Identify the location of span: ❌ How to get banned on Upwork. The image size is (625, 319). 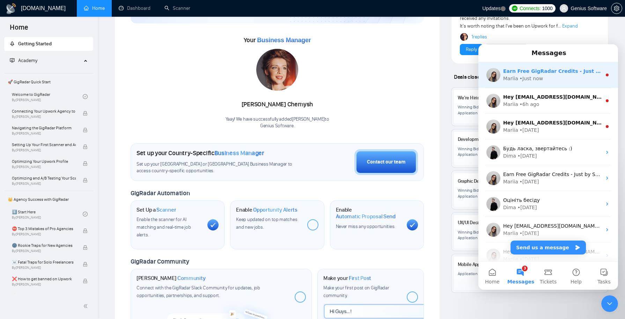
(44, 279).